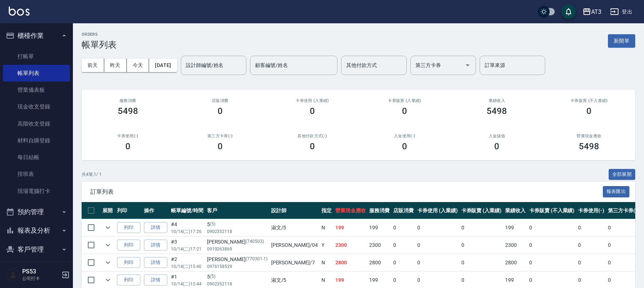 This screenshot has height=288, width=644. Describe the element at coordinates (220, 101) in the screenshot. I see `h2: 店販消費` at that location.